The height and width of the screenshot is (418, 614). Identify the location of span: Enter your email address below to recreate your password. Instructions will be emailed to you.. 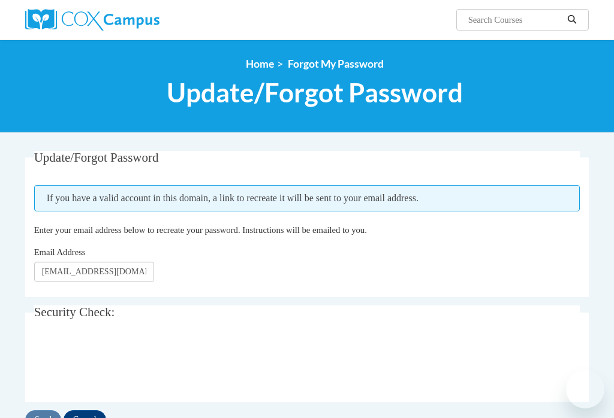
(200, 230).